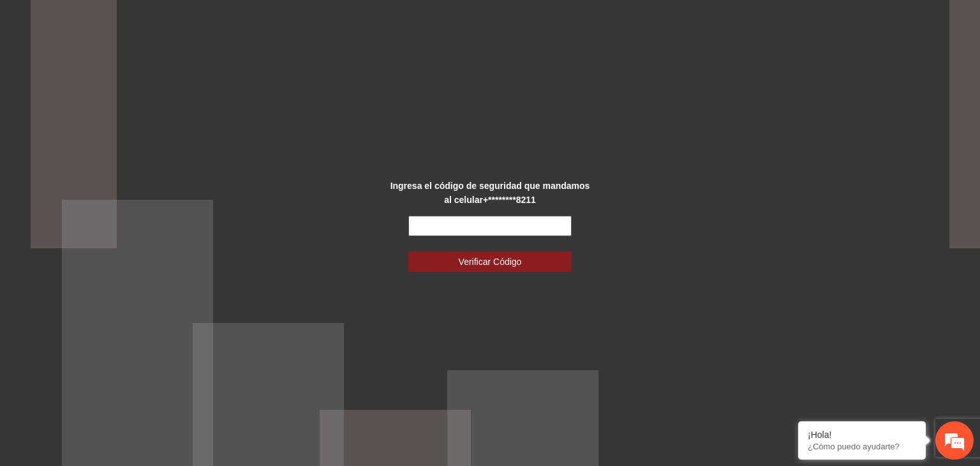  What do you see at coordinates (124, 344) in the screenshot?
I see `textarea: Escriba su mensaje y pulse “Intro”` at bounding box center [124, 344].